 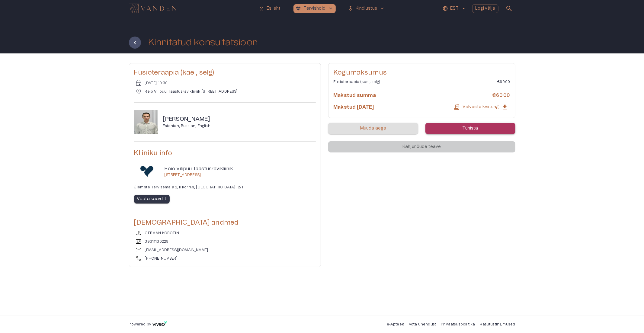 What do you see at coordinates (262, 9) in the screenshot?
I see `span: home` at bounding box center [262, 9].